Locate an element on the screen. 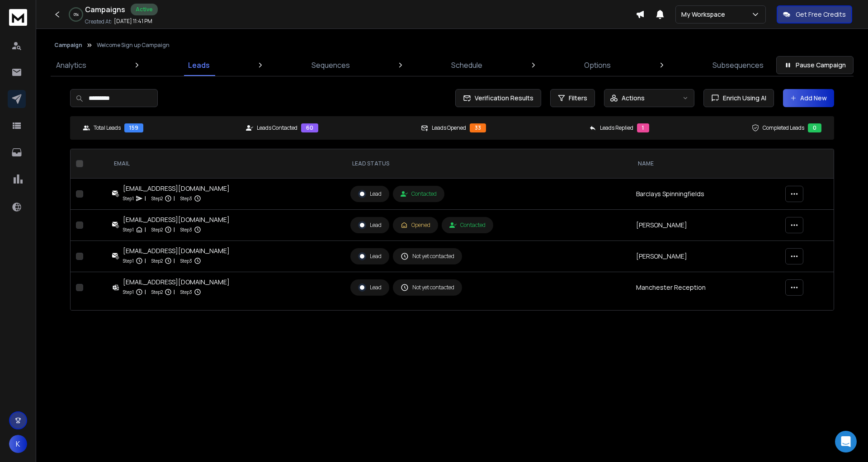 Image resolution: width=868 pixels, height=462 pixels. button: Pause Campaign is located at coordinates (814, 65).